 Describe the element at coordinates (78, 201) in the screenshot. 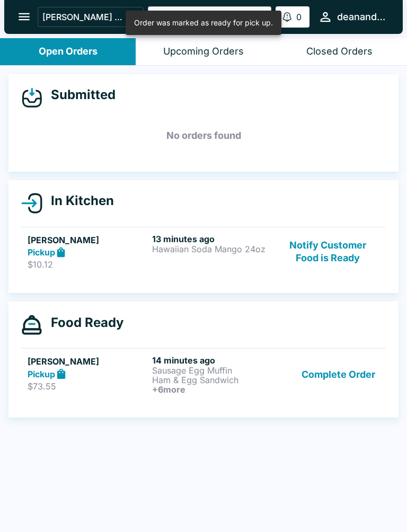

I see `h4: In Kitchen` at that location.